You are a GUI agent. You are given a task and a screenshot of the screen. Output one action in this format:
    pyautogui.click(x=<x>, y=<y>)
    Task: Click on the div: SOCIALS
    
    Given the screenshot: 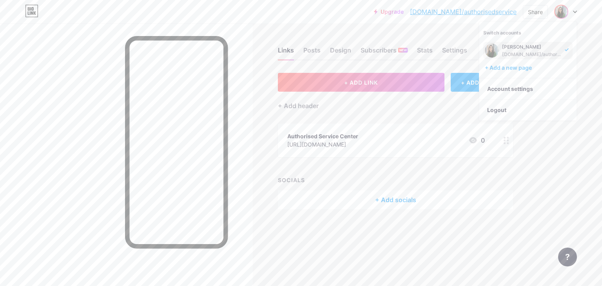 What is the action you would take?
    pyautogui.click(x=395, y=180)
    